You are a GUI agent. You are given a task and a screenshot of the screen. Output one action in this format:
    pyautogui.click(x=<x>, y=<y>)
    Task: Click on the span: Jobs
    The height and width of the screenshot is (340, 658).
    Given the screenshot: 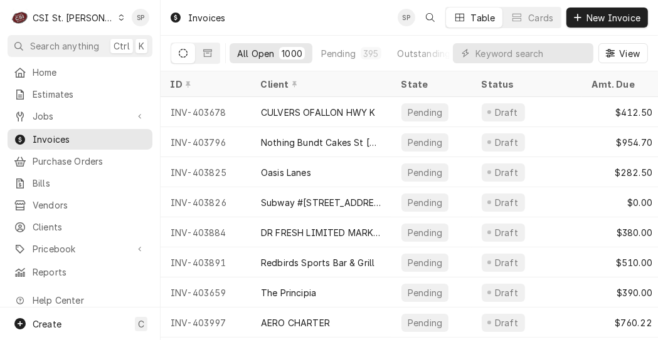 What is the action you would take?
    pyautogui.click(x=80, y=116)
    